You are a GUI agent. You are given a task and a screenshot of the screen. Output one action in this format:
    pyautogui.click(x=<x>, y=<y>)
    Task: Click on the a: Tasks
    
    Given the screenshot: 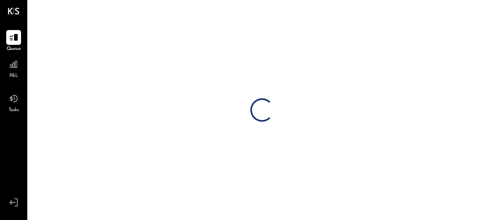 What is the action you would take?
    pyautogui.click(x=14, y=102)
    